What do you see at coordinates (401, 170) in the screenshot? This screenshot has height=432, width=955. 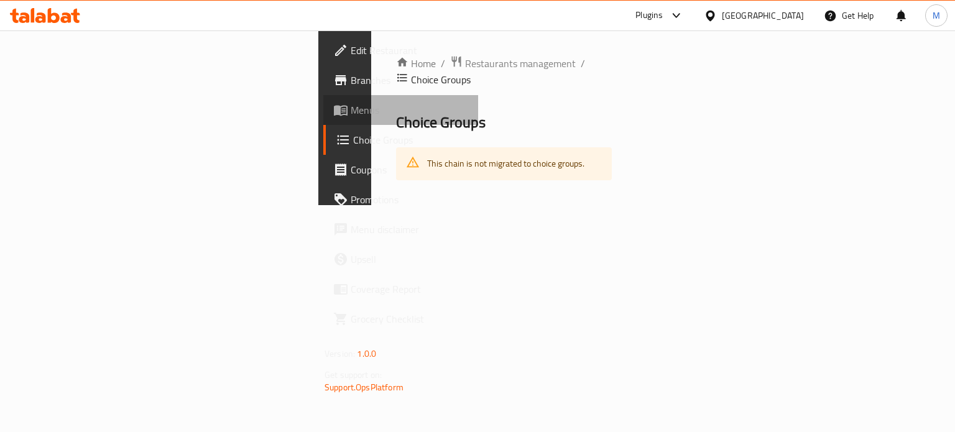 I see `a: Coupons` at bounding box center [401, 170].